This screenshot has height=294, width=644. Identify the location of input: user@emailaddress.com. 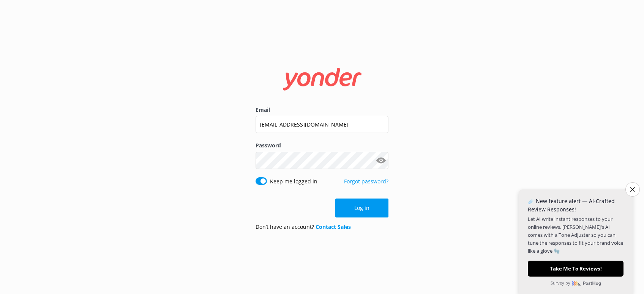
(322, 124).